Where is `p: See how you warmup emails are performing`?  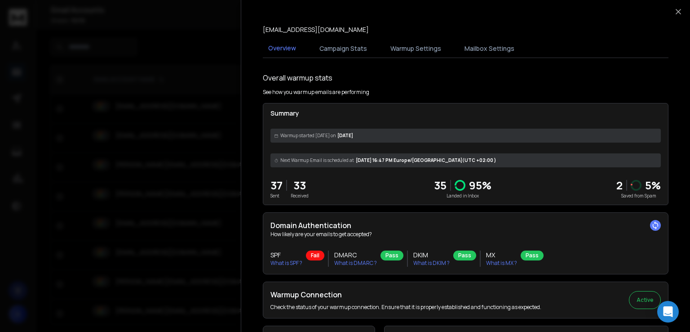
p: See how you warmup emails are performing is located at coordinates (316, 92).